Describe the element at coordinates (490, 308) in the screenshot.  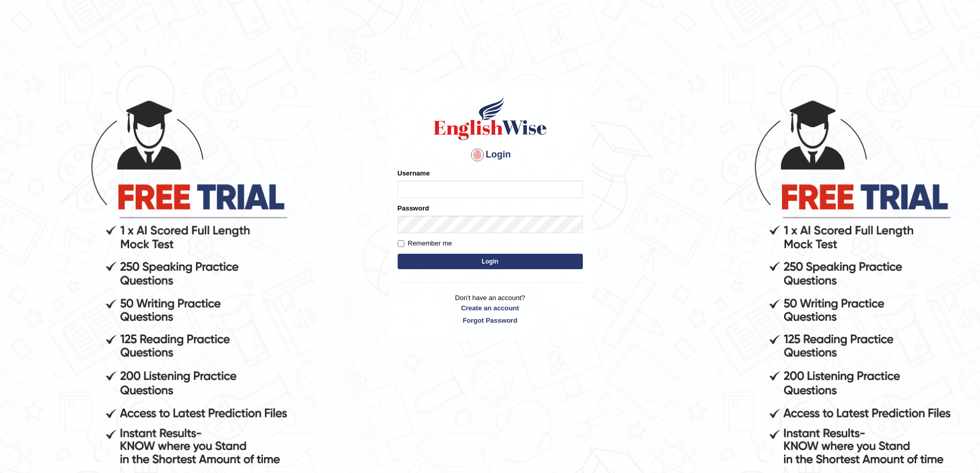
I see `a: Create an account` at that location.